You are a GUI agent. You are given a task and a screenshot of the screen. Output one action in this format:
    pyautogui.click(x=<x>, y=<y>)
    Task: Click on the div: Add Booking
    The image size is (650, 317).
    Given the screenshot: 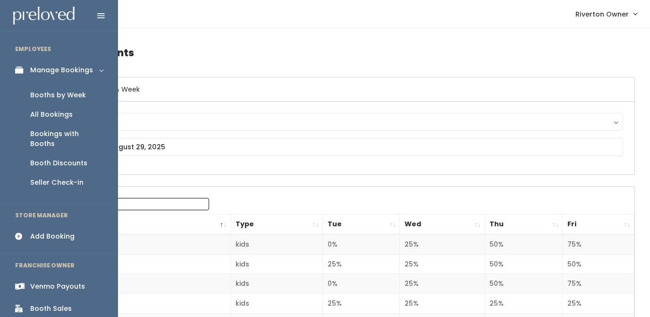 What is the action you would take?
    pyautogui.click(x=52, y=236)
    